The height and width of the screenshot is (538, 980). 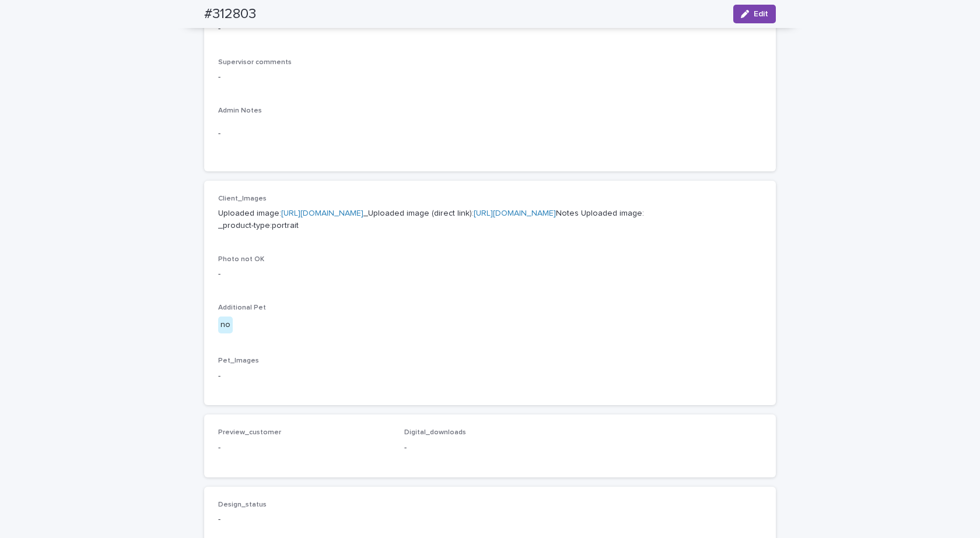 I want to click on span: Preview_customer, so click(x=250, y=433).